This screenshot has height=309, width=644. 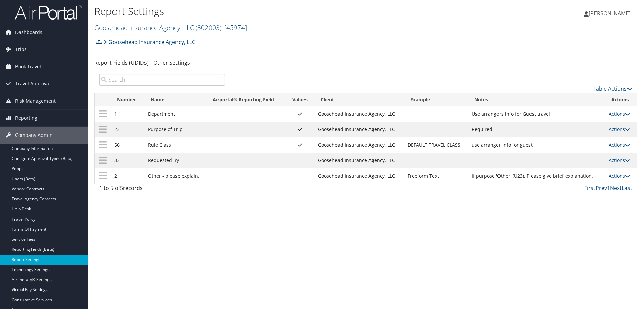 What do you see at coordinates (127, 145) in the screenshot?
I see `td: 56` at bounding box center [127, 145].